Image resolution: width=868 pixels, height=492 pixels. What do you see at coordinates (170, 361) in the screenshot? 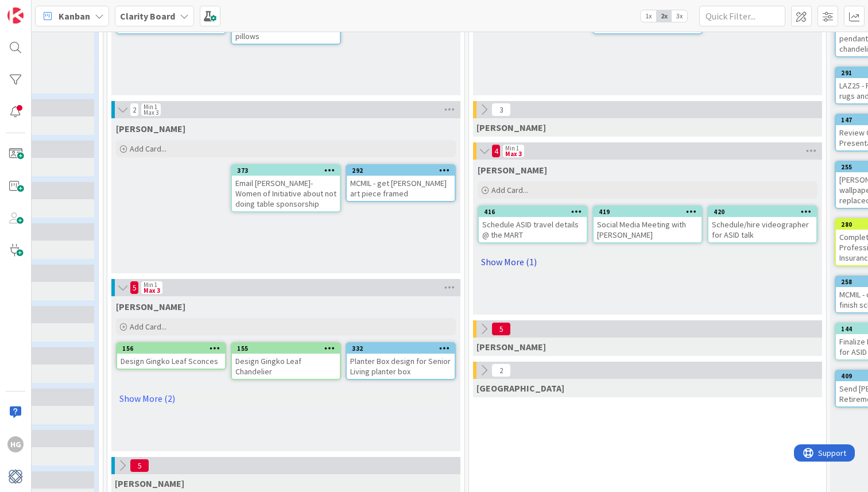
I see `div: Design Gingko Leaf Sconces` at bounding box center [170, 361].